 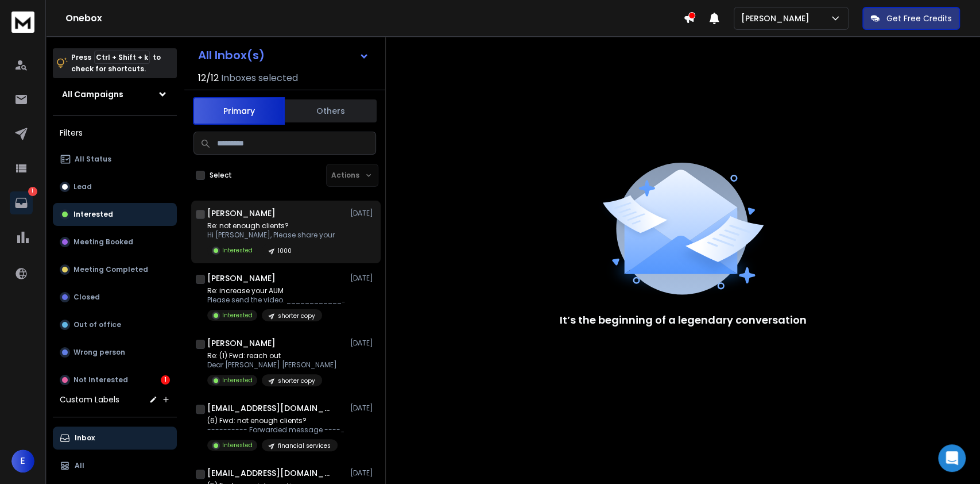 I want to click on p: (6) Fwd: not enough clients?, so click(x=276, y=421).